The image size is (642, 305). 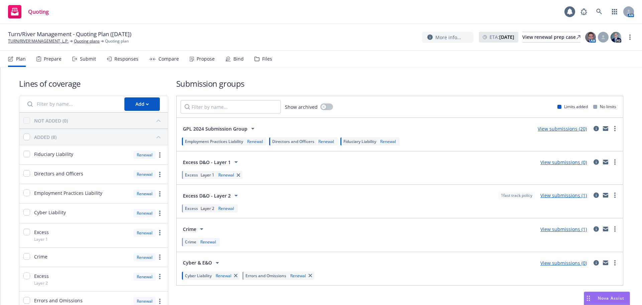 What do you see at coordinates (38, 41) in the screenshot?
I see `a: TURN/RIVER MANAGEMENT, L.P.` at bounding box center [38, 41].